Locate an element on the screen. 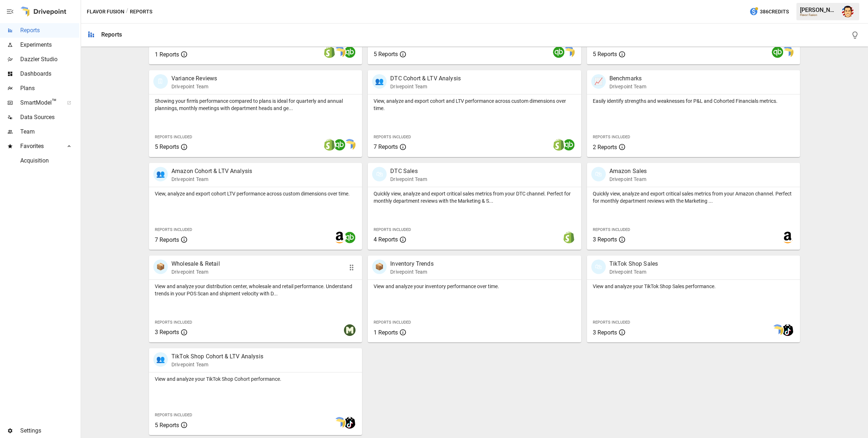 This screenshot has width=868, height=438. span: Experiments is located at coordinates (49, 45).